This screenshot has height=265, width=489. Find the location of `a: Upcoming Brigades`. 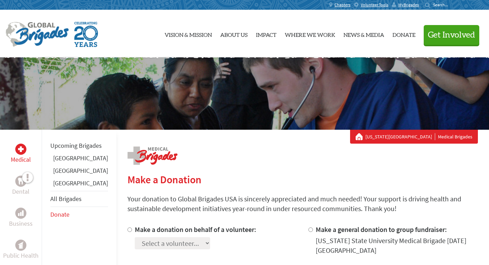

a: Upcoming Brigades is located at coordinates (76, 145).